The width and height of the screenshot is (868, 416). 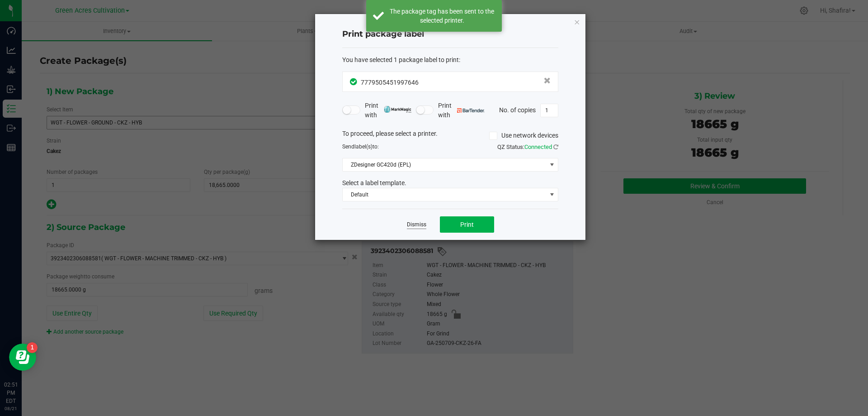 What do you see at coordinates (467, 224) in the screenshot?
I see `span: Print` at bounding box center [467, 224].